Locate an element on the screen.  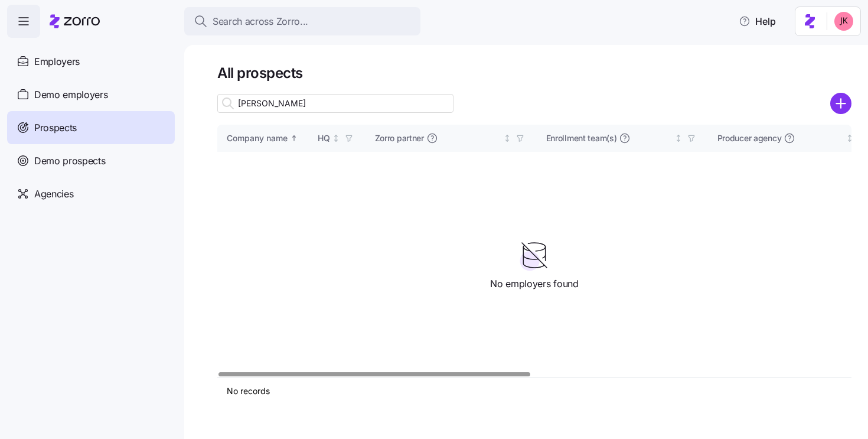
th: Enrollment team(s)Not sorted is located at coordinates (622, 138).